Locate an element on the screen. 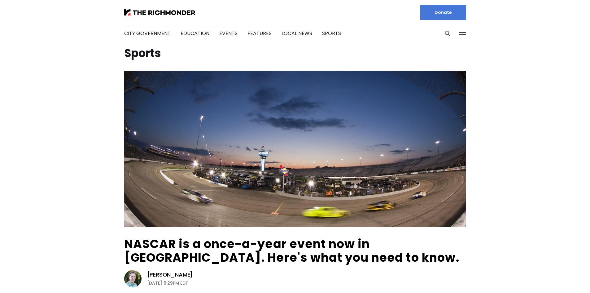  img: The Richmonder is located at coordinates (160, 12).